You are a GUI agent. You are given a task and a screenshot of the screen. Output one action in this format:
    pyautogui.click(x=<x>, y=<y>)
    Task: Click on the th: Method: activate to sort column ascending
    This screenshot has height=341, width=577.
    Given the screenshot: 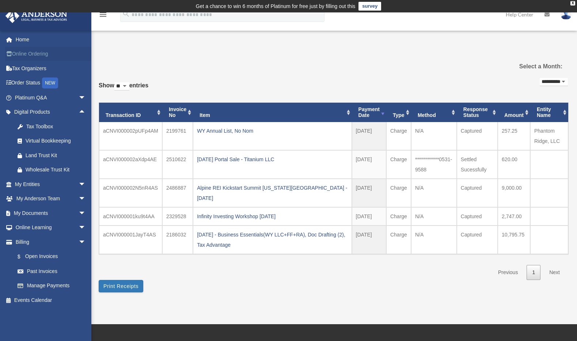 What is the action you would take?
    pyautogui.click(x=434, y=113)
    